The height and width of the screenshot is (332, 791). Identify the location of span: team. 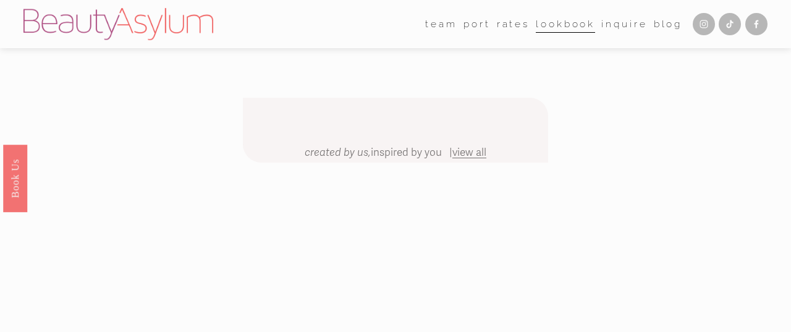
(441, 24).